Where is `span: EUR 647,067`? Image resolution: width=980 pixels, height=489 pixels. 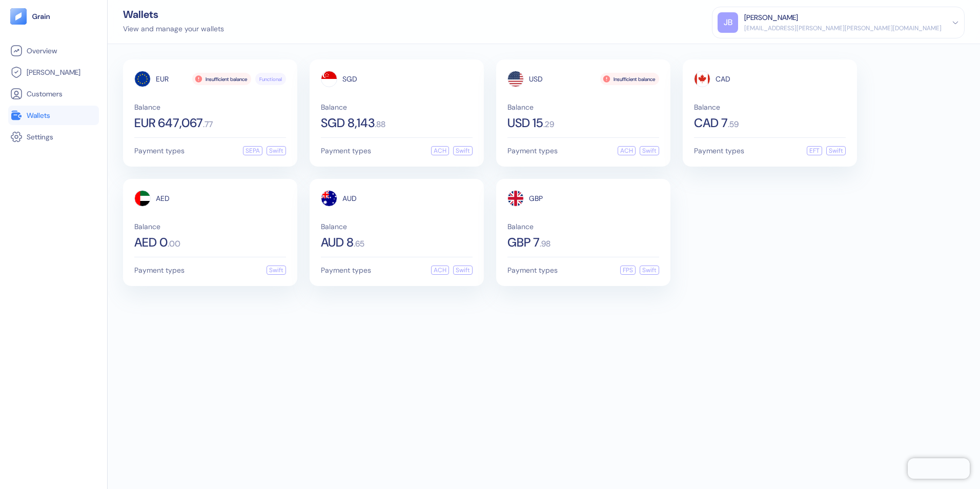
span: EUR 647,067 is located at coordinates (169, 123).